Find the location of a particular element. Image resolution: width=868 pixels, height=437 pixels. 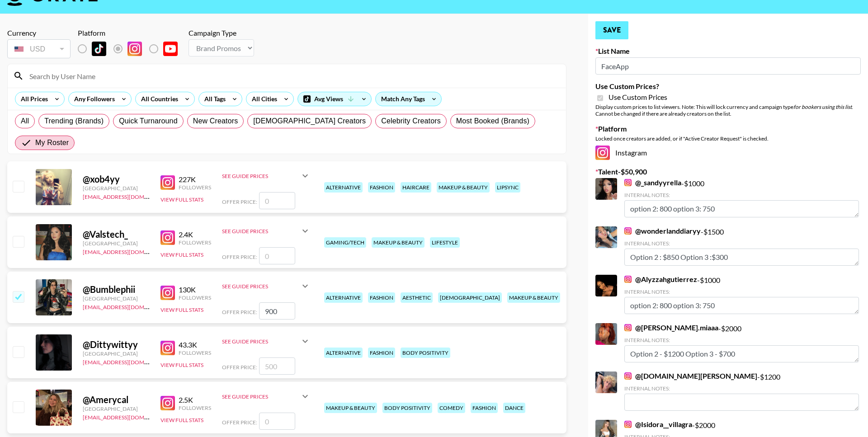

div: Locked once creators are added, or if "Active Creator Request" is checked. is located at coordinates (728, 138).